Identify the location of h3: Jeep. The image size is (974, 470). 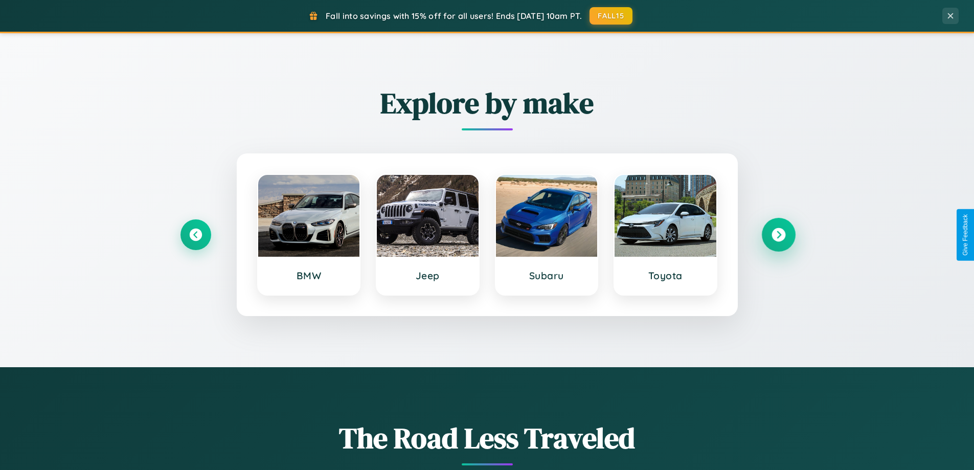
(428, 276).